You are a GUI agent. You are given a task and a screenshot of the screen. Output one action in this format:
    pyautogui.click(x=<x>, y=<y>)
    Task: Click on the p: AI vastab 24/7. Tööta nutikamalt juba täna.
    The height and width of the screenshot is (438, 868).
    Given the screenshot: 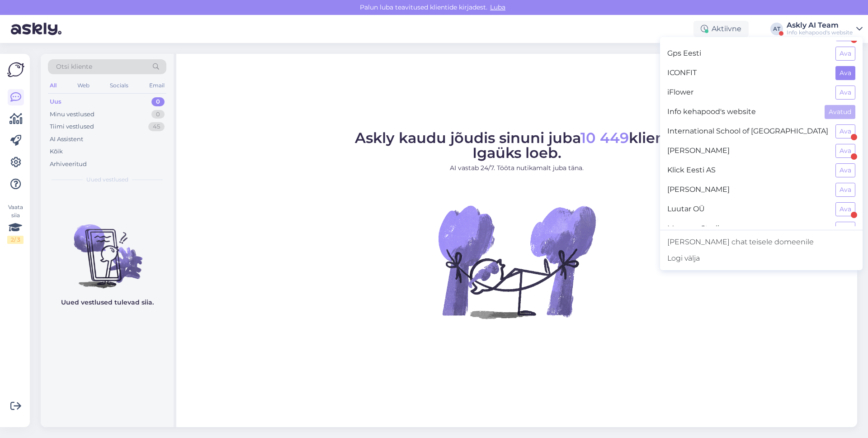 What is the action you would take?
    pyautogui.click(x=517, y=168)
    